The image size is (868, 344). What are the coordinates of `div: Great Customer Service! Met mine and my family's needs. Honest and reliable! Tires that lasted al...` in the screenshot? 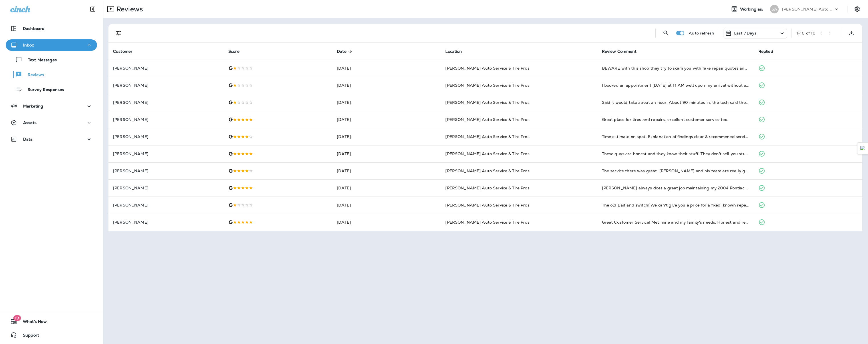 It's located at (675, 222).